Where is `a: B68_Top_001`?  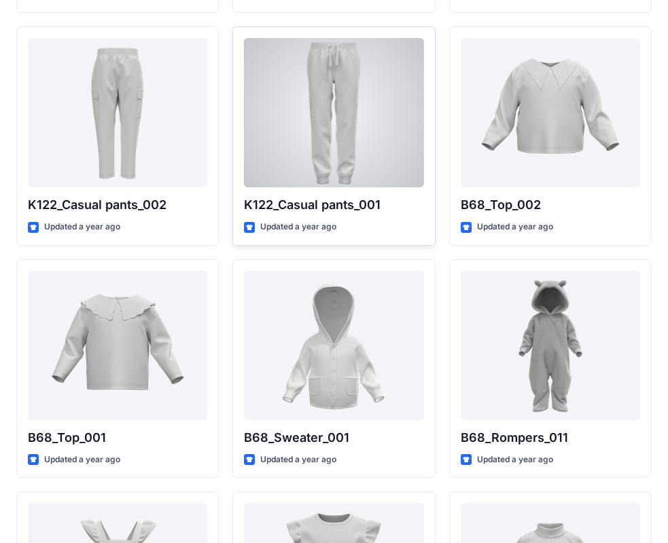 a: B68_Top_001 is located at coordinates (117, 346).